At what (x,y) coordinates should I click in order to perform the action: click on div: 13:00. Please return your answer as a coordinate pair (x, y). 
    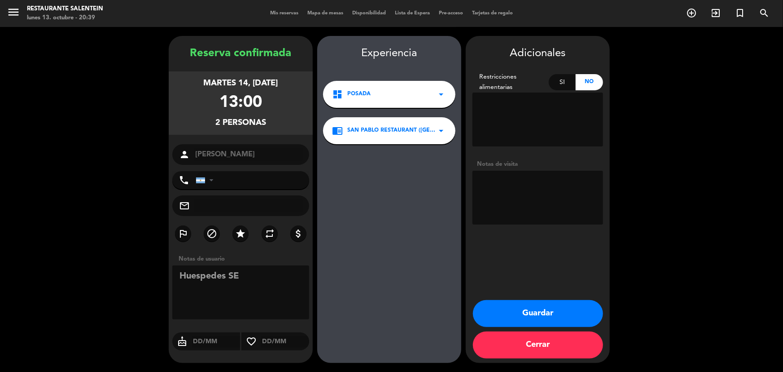
    Looking at the image, I should click on (241, 103).